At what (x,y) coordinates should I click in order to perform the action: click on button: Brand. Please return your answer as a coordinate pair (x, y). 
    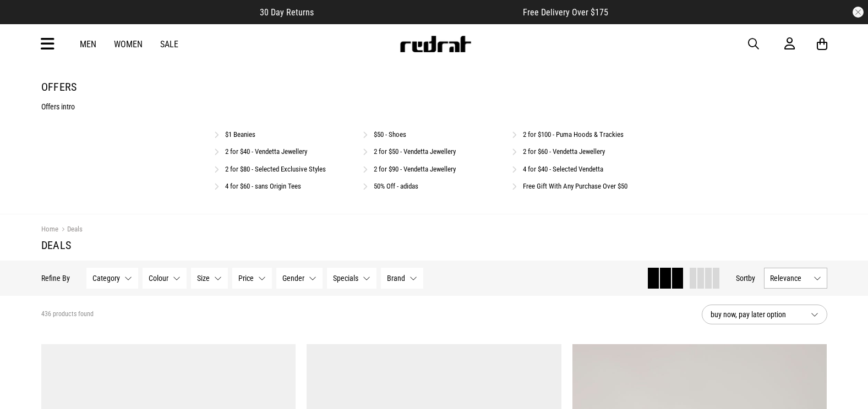
    Looking at the image, I should click on (401, 278).